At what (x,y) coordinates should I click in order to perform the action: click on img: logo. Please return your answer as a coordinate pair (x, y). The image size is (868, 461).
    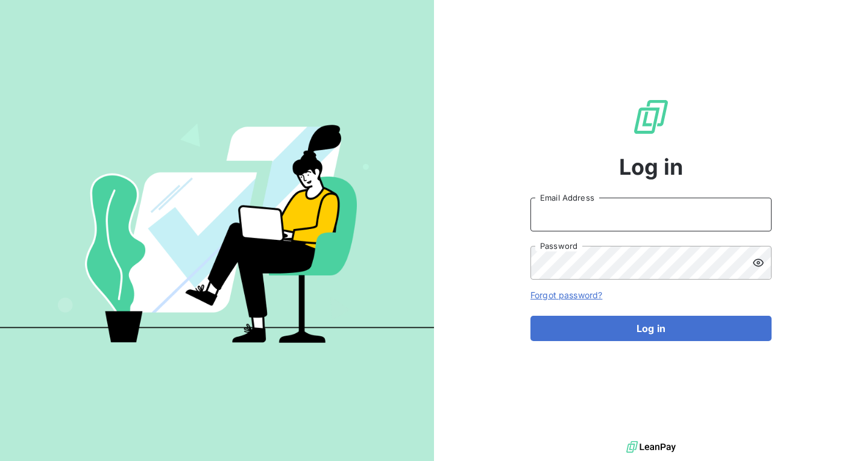
    Looking at the image, I should click on (651, 447).